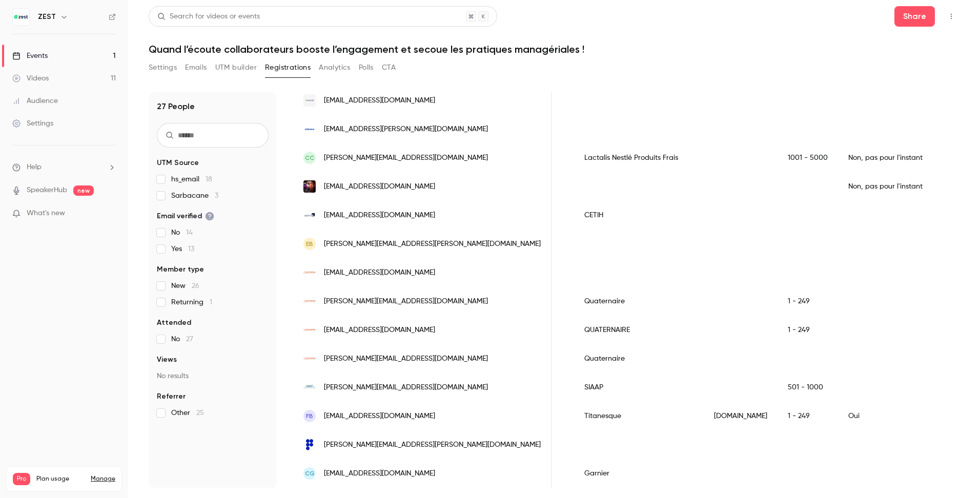  I want to click on span: Other, so click(188, 413).